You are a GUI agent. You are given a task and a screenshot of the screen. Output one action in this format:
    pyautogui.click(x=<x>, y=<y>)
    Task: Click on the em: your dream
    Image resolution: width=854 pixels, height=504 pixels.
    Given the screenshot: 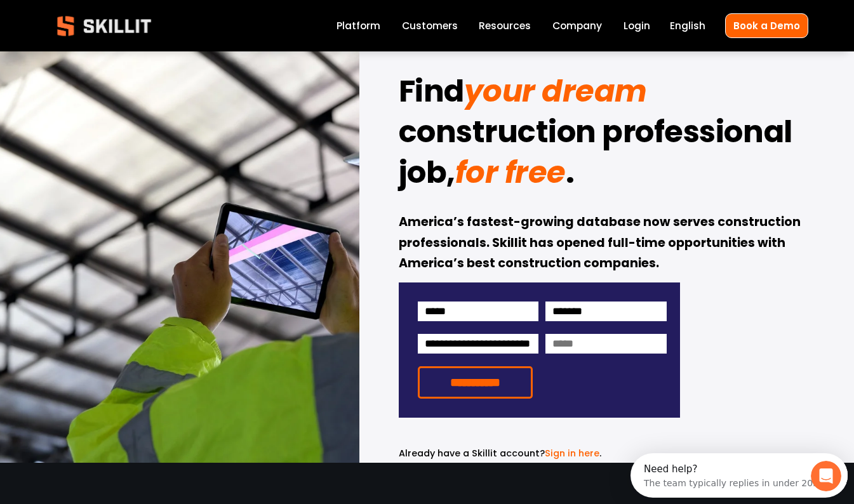 What is the action you would take?
    pyautogui.click(x=556, y=91)
    